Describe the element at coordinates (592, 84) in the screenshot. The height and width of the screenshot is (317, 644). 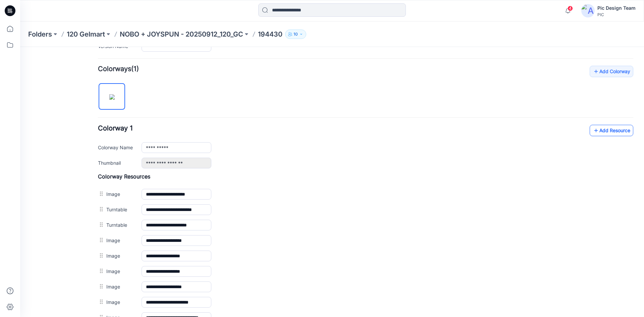
I see `a: Add Resource` at that location.